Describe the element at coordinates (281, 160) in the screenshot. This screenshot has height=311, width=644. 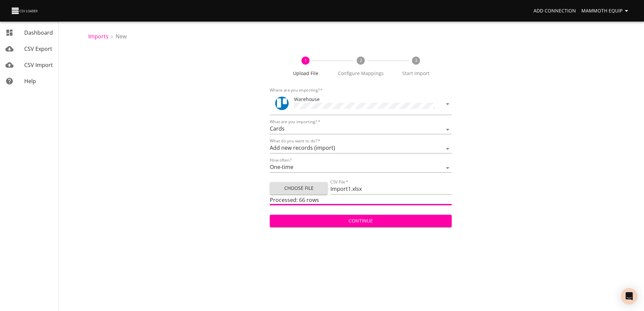
I see `label: How often?` at that location.